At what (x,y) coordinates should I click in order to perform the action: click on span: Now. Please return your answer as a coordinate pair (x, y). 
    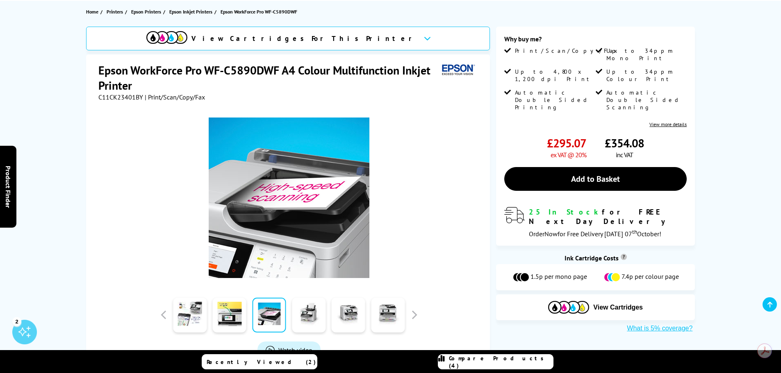
    Looking at the image, I should click on (551, 234).